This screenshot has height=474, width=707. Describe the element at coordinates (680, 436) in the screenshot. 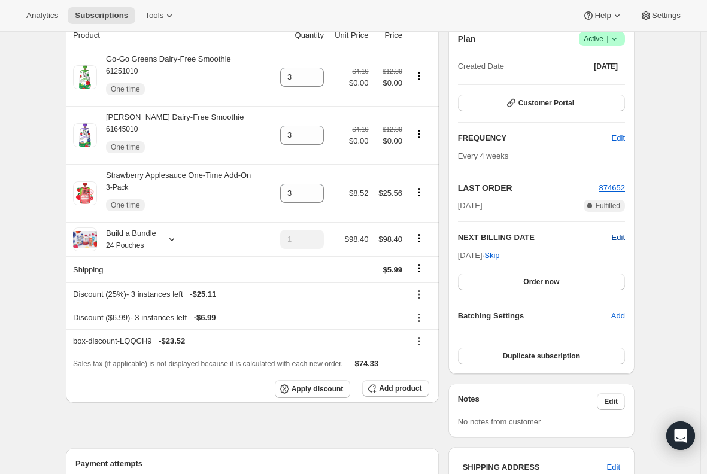

I see `div: Open Intercom Messenger` at that location.